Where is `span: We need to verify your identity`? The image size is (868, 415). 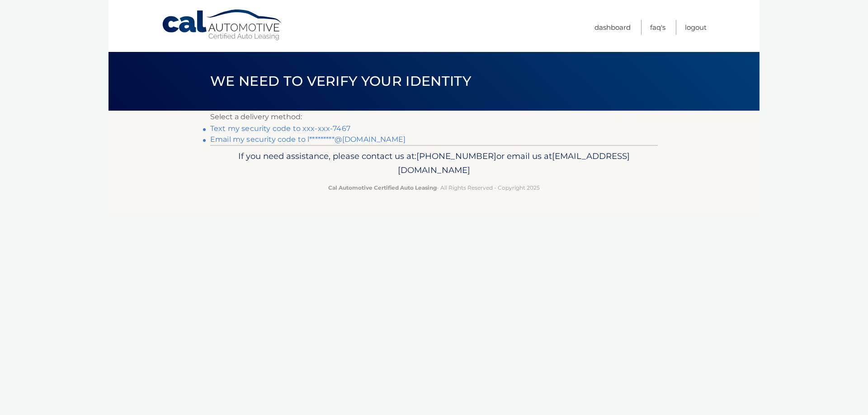 span: We need to verify your identity is located at coordinates (341, 81).